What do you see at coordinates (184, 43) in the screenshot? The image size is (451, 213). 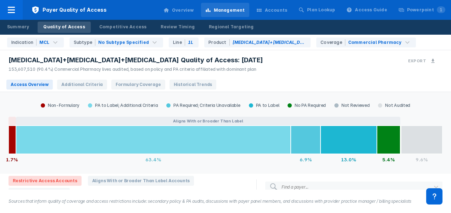 I see `div: 1L is the only option` at bounding box center [184, 43].